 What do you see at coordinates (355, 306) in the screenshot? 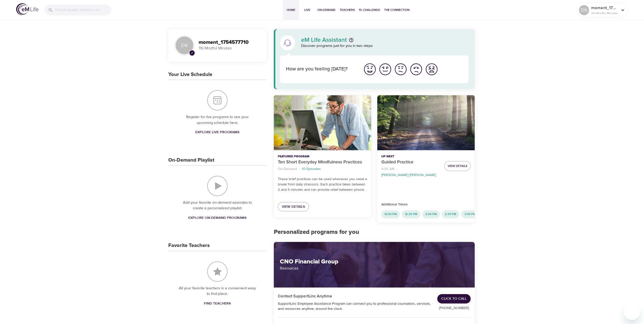
I see `div: SupportLinc Employee Assistance Program can connect you to professional counselors, services, and...` at bounding box center [355, 306].